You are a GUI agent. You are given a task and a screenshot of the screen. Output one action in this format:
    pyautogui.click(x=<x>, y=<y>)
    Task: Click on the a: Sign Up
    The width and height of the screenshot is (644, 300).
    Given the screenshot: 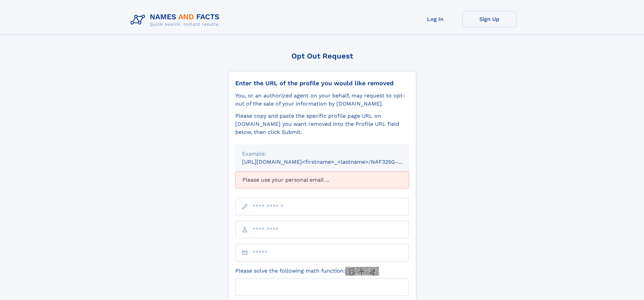 What is the action you would take?
    pyautogui.click(x=489, y=19)
    